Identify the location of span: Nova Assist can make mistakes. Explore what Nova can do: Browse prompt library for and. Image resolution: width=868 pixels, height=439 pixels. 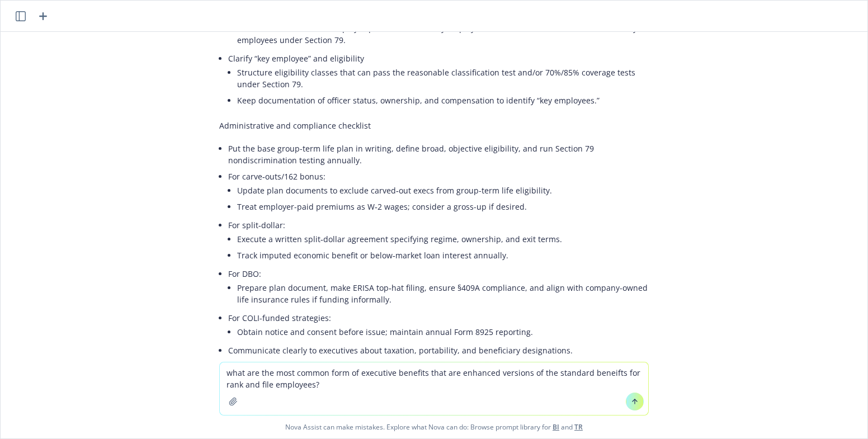
(434, 427).